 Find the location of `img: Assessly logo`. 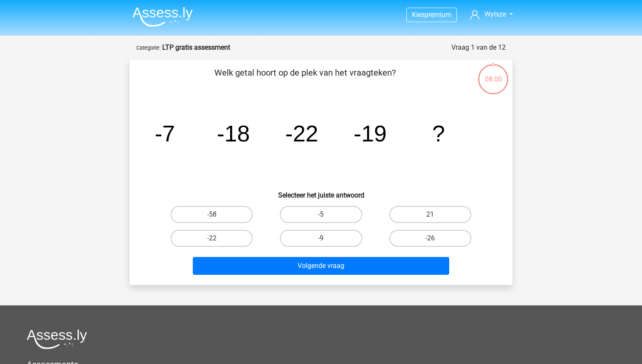

img: Assessly logo is located at coordinates (57, 339).